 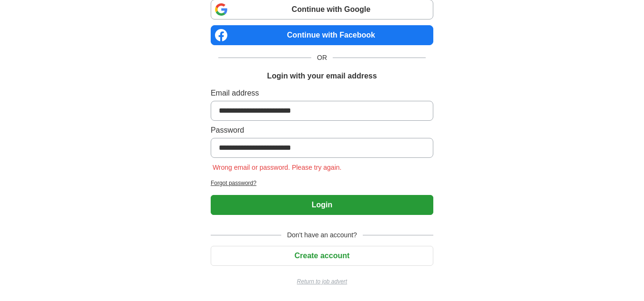 What do you see at coordinates (322, 57) in the screenshot?
I see `span: OR` at bounding box center [322, 57].